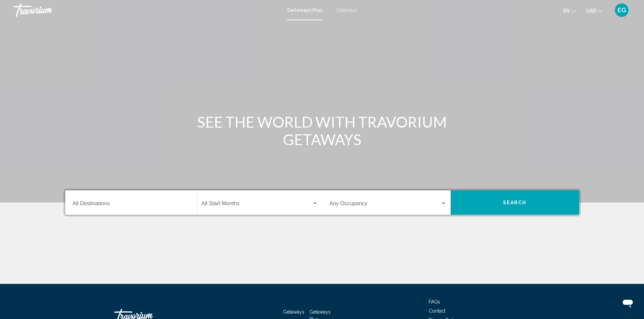  I want to click on span: Getaways Plus, so click(305, 10).